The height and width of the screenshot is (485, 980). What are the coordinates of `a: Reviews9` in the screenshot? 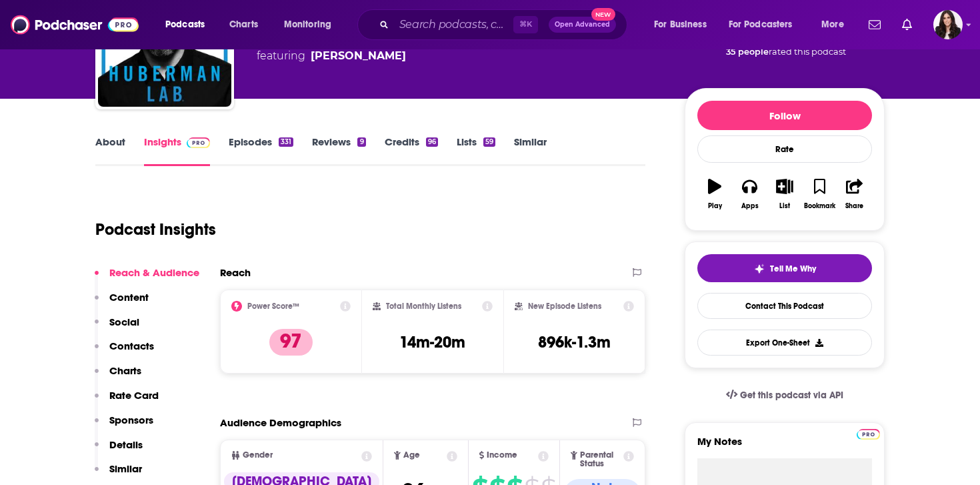 It's located at (338, 151).